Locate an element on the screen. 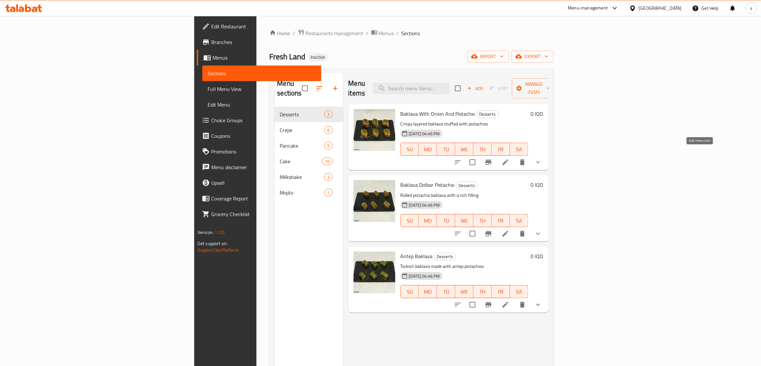  a: Full Menu View is located at coordinates (262, 89).